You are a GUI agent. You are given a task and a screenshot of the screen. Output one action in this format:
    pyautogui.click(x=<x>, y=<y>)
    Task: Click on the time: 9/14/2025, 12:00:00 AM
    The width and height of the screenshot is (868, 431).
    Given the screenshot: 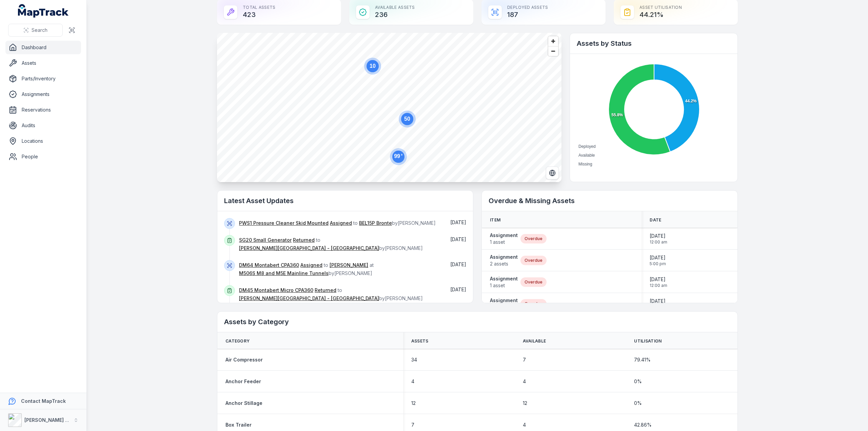 What is the action you would take?
    pyautogui.click(x=659, y=282)
    